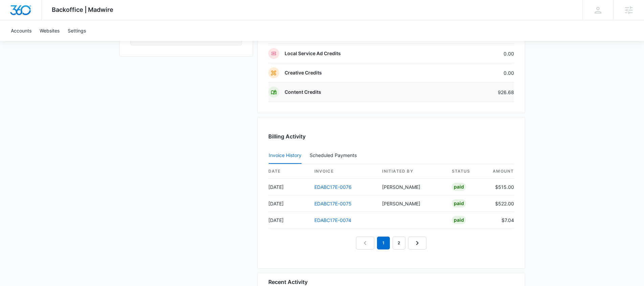  I want to click on h3: Billing Activity, so click(392, 136).